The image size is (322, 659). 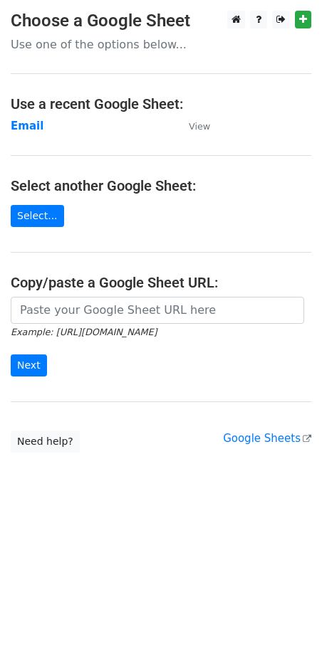 I want to click on a: Google Sheets, so click(x=267, y=439).